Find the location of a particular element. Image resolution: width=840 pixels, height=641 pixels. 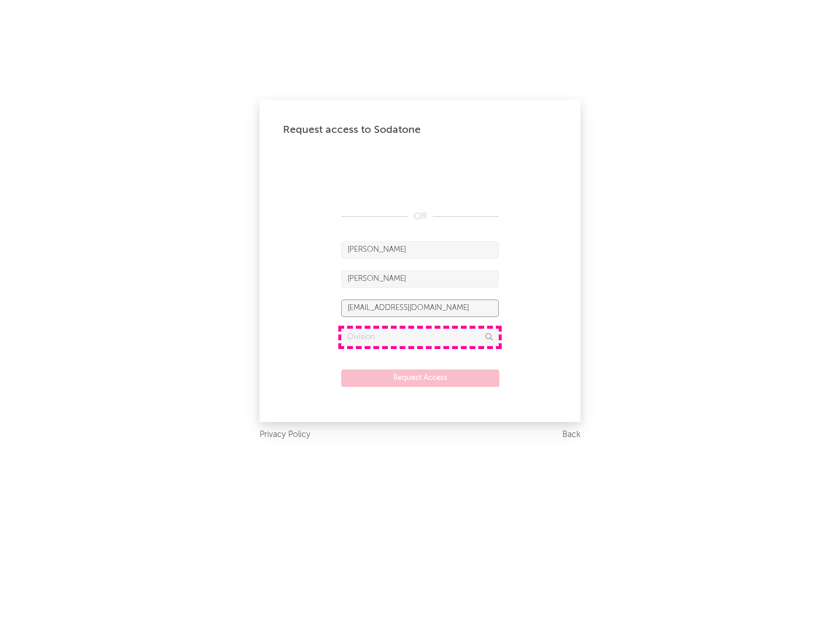

input: Division is located at coordinates (420, 337).